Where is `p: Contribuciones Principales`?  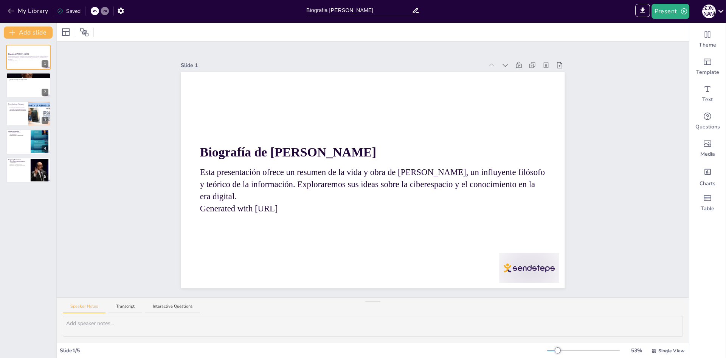 p: Contribuciones Principales is located at coordinates (17, 104).